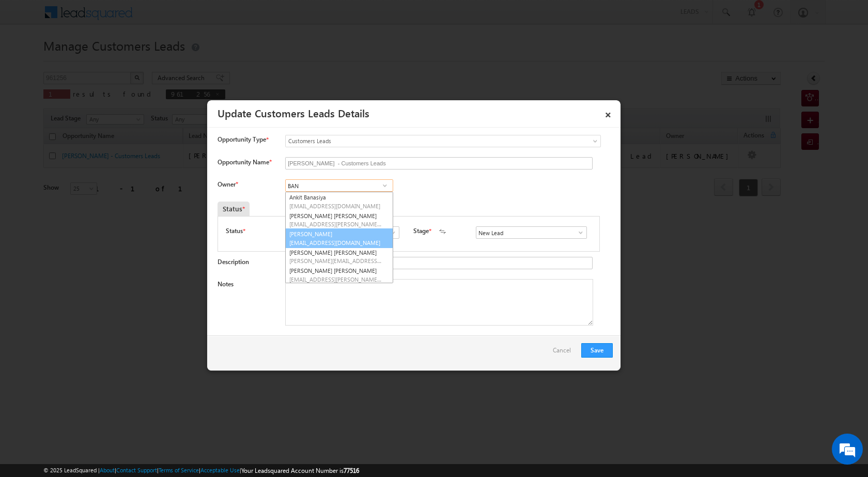 Image resolution: width=868 pixels, height=477 pixels. Describe the element at coordinates (234, 231) in the screenshot. I see `label: Status` at that location.